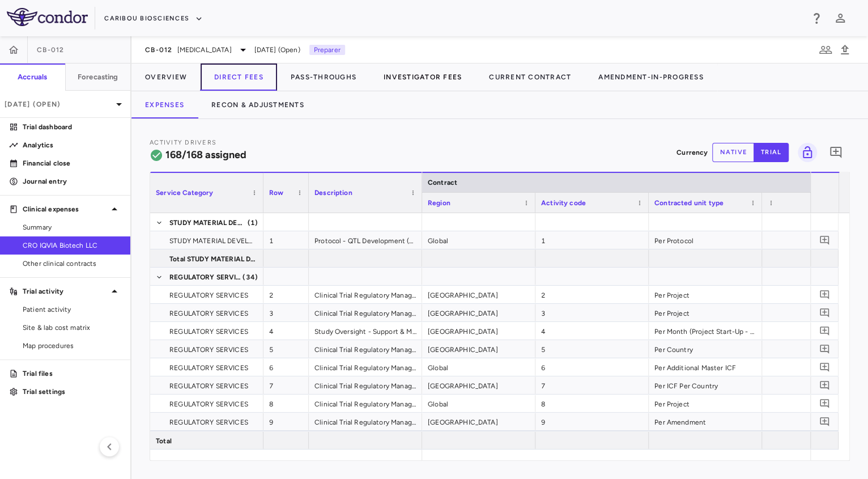  What do you see at coordinates (705, 240) in the screenshot?
I see `div: Per Protocol` at bounding box center [705, 240].